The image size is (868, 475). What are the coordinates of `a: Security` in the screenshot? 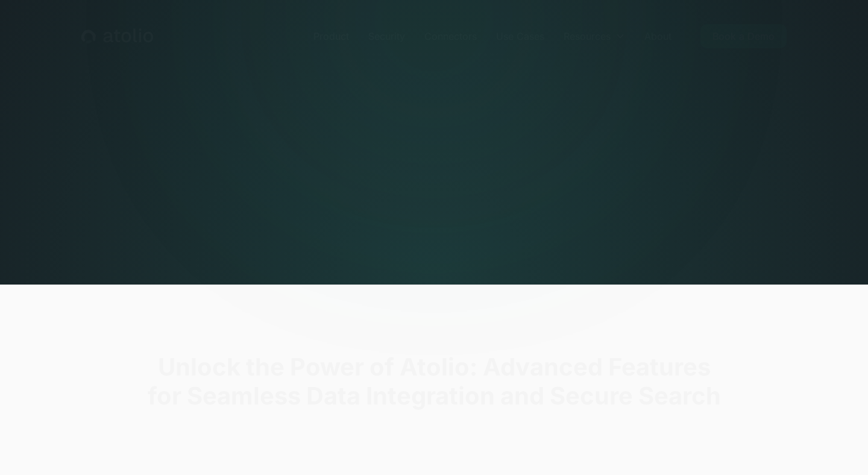 It's located at (386, 37).